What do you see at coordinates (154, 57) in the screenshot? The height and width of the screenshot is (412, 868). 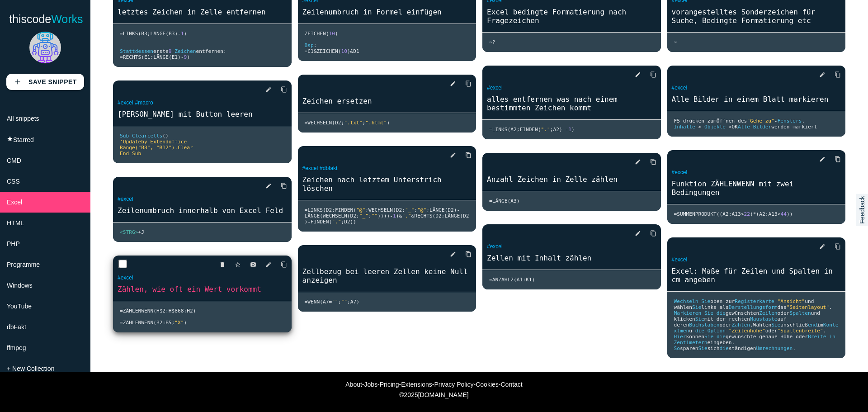 I see `span: L` at bounding box center [154, 57].